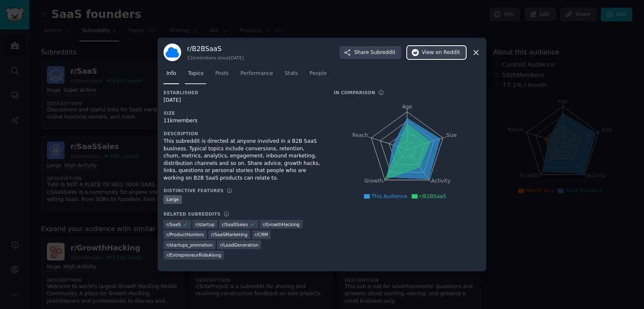 The height and width of the screenshot is (309, 644). I want to click on h3: Related Subreddits, so click(192, 214).